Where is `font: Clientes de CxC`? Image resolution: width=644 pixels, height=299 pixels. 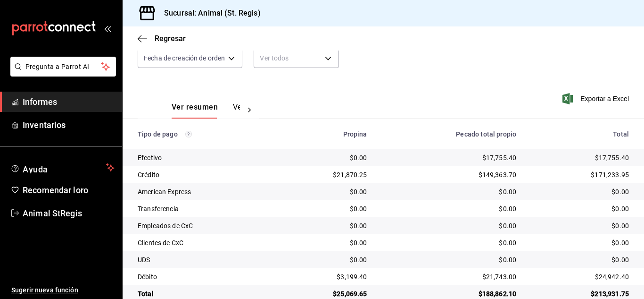
font: Clientes de CxC is located at coordinates (160, 243).